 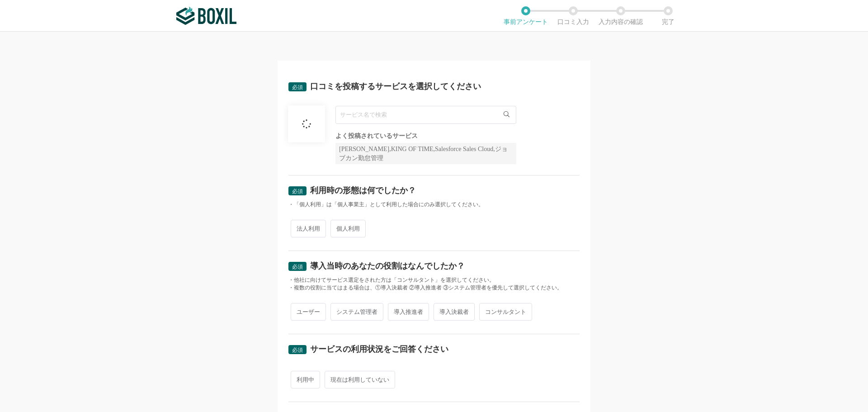 What do you see at coordinates (668, 16) in the screenshot?
I see `li: 完了` at bounding box center [668, 16].